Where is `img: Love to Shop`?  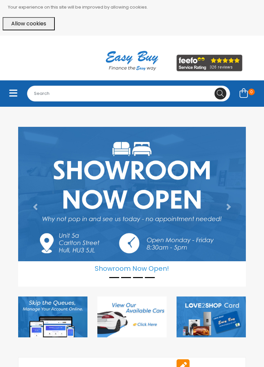
img: Love to Shop is located at coordinates (211, 317).